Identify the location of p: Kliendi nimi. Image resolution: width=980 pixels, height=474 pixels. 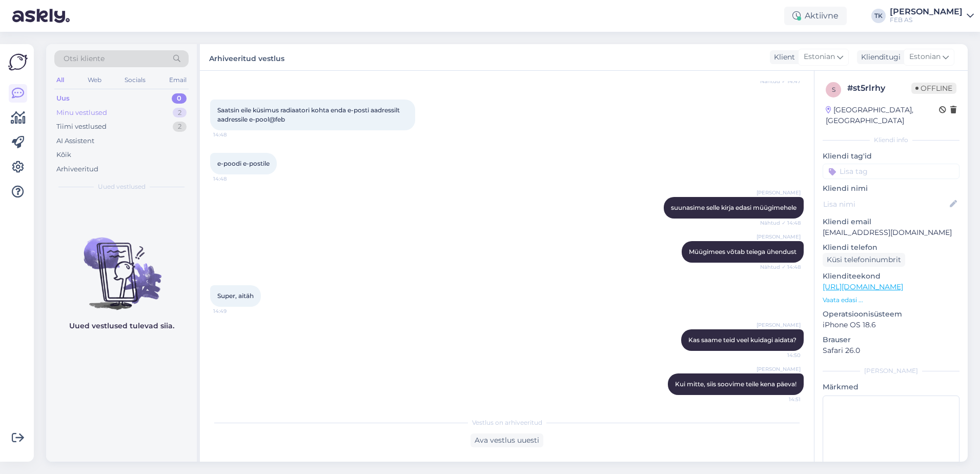
(890, 188).